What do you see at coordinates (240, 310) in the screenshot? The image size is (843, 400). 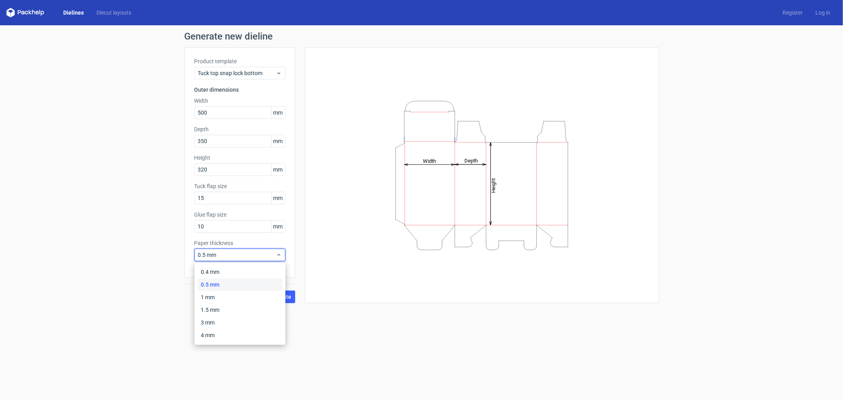 I see `div: 1.5 mm` at bounding box center [240, 310].